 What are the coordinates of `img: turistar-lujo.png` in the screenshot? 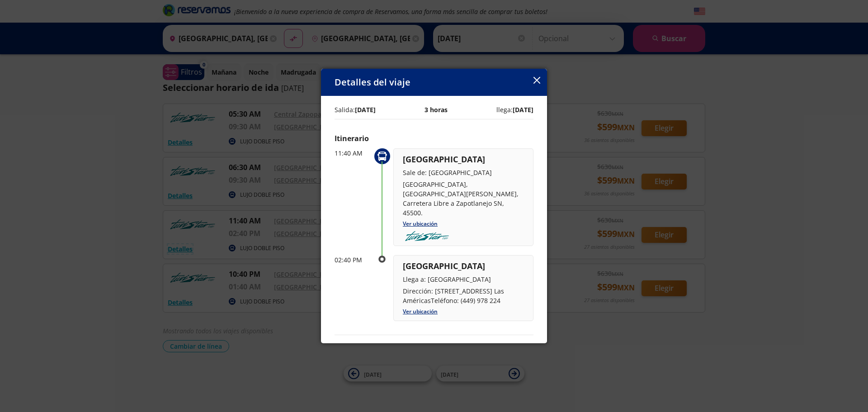 It's located at (427, 236).